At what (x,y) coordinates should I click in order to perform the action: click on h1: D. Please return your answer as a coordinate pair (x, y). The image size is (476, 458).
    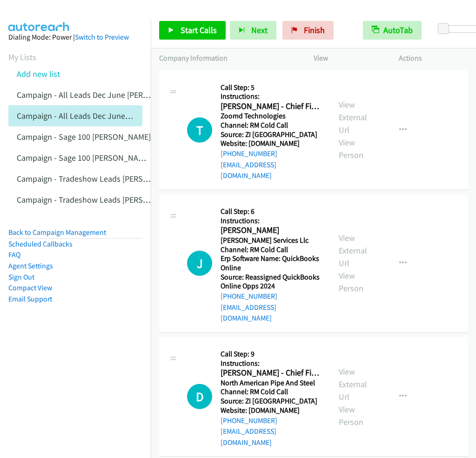
    Looking at the image, I should click on (200, 396).